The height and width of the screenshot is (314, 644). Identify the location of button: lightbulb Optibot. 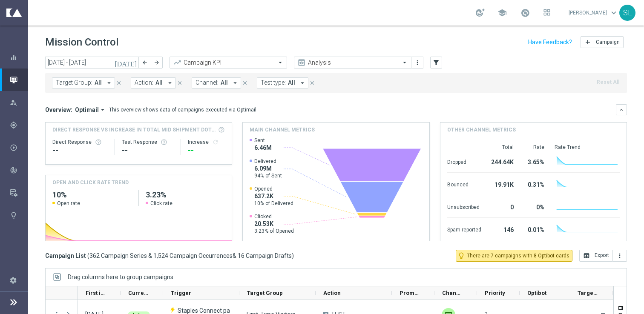
(19, 216).